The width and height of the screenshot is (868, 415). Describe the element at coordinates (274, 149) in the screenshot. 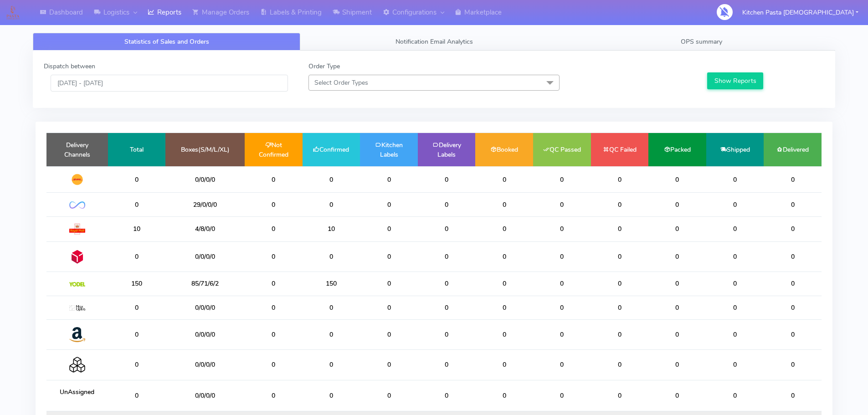

I see `td: Not Confirmed` at that location.